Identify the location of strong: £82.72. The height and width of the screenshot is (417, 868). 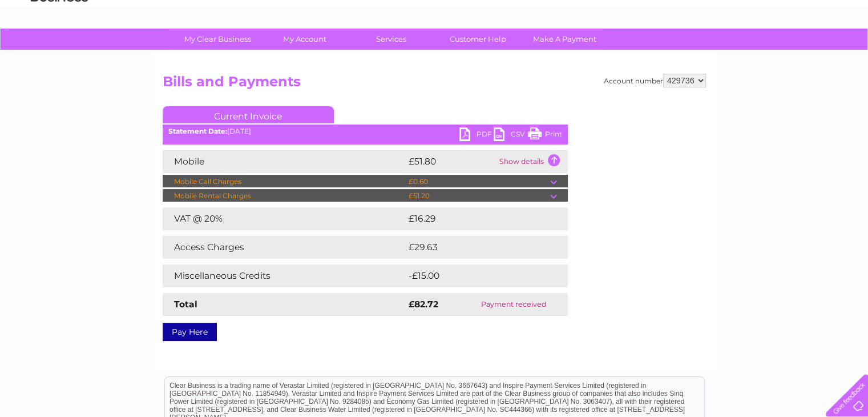
(423, 304).